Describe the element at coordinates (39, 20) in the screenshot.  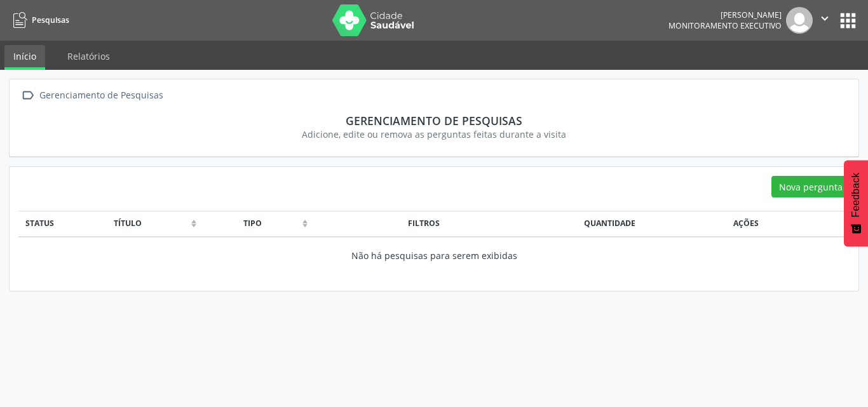
I see `a: Pesquisas` at that location.